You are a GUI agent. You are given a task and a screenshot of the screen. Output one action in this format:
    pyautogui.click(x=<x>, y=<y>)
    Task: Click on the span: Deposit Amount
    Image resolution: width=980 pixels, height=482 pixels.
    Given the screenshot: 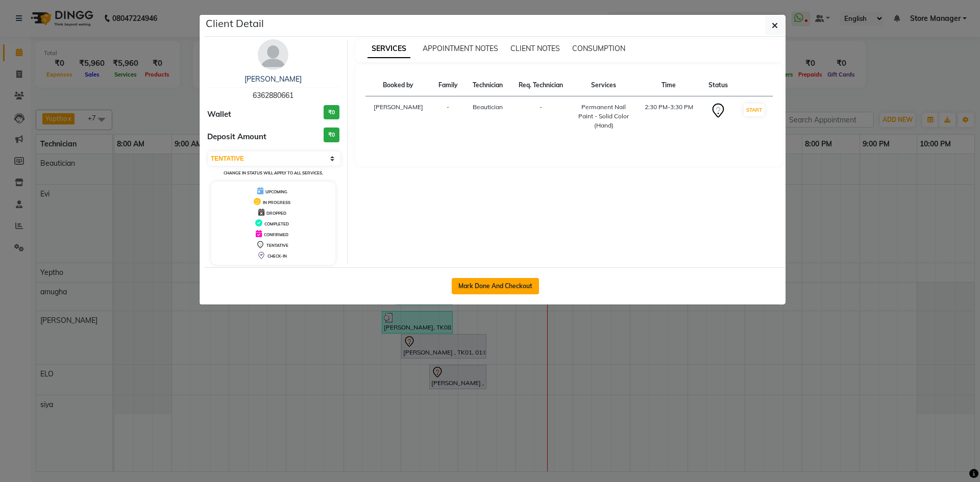 What is the action you would take?
    pyautogui.click(x=237, y=137)
    